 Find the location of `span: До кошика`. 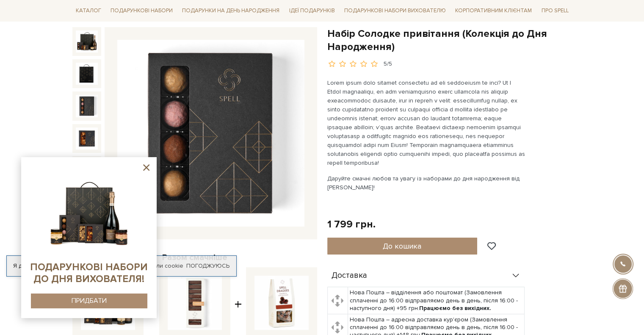

span: До кошика is located at coordinates (402, 246).